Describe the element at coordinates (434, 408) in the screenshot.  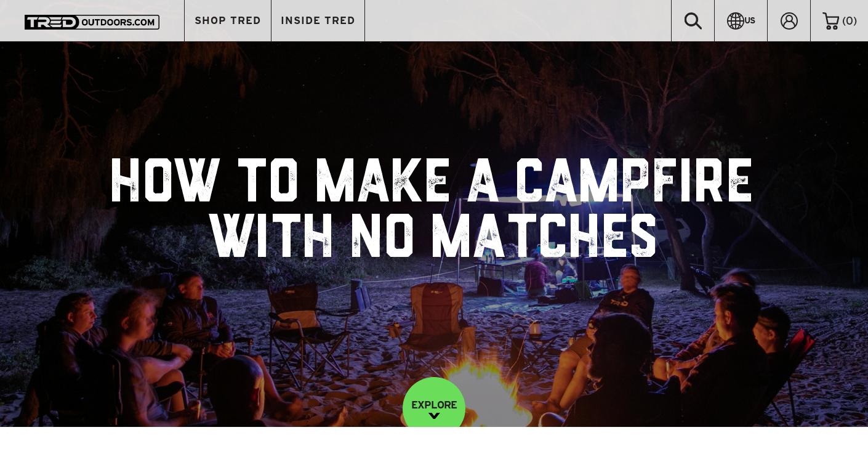
I see `a: EXPLORE` at that location.